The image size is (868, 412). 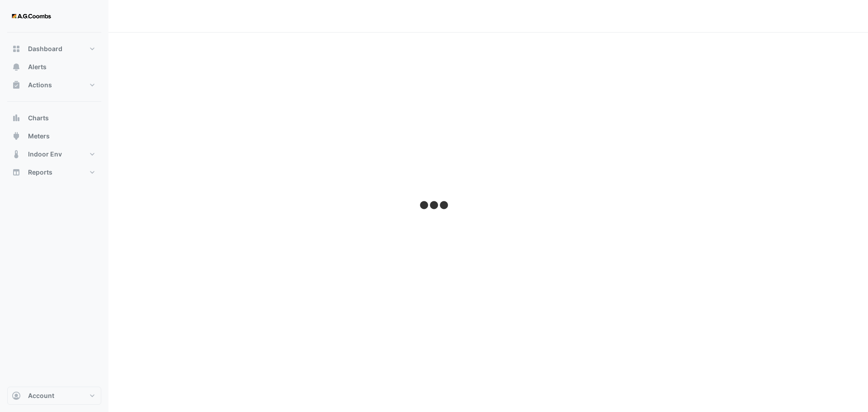 What do you see at coordinates (16, 49) in the screenshot?
I see `app-icon: Dashboard` at bounding box center [16, 49].